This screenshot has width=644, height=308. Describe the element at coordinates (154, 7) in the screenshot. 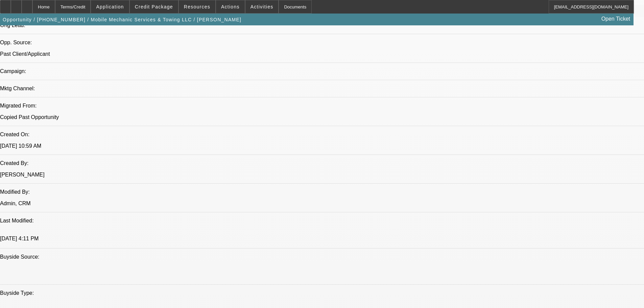

I see `span: Credit Package` at that location.